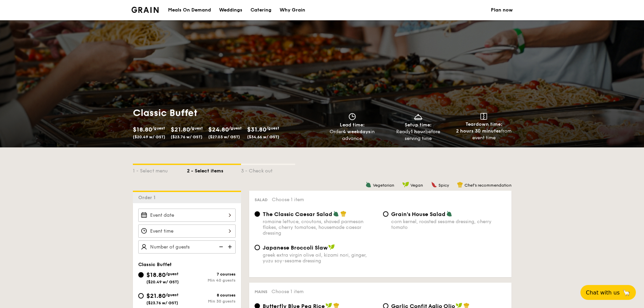  I want to click on span: Vegetarian, so click(383, 185).